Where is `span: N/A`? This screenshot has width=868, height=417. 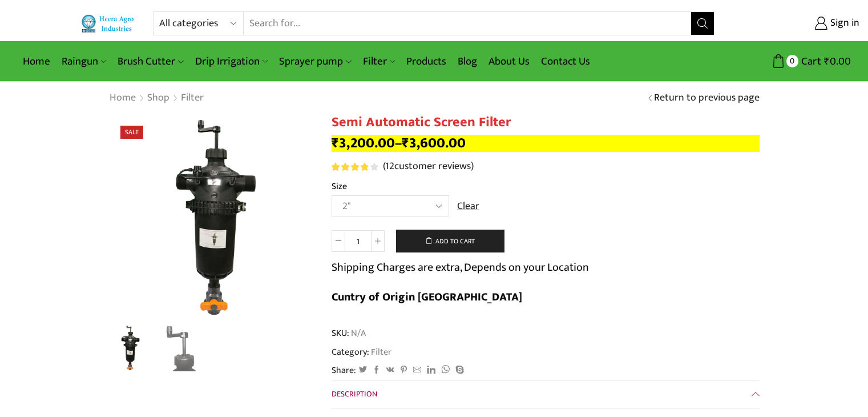
span: N/A is located at coordinates (358, 333).